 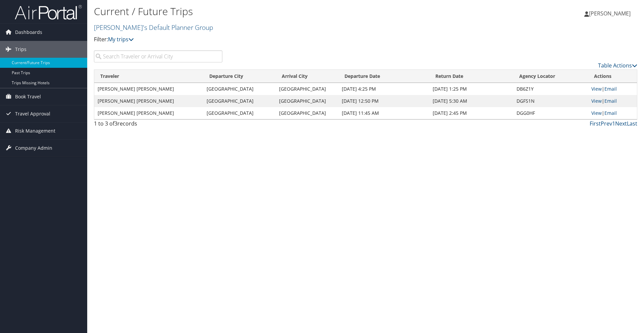 What do you see at coordinates (239, 76) in the screenshot?
I see `th: Departure City: activate to sort column ascending` at bounding box center [239, 76].